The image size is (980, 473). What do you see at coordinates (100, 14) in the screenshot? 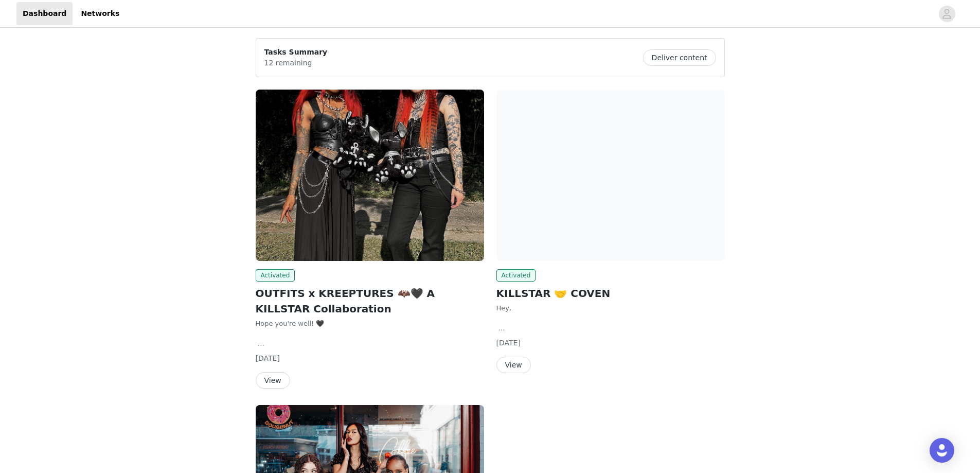
I see `a: Networks` at bounding box center [100, 14].